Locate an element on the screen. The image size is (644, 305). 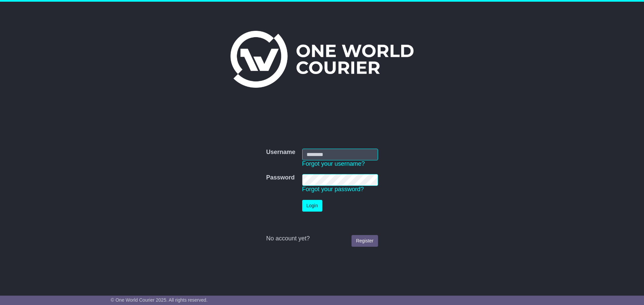
a: Forgot your password? is located at coordinates (333, 189).